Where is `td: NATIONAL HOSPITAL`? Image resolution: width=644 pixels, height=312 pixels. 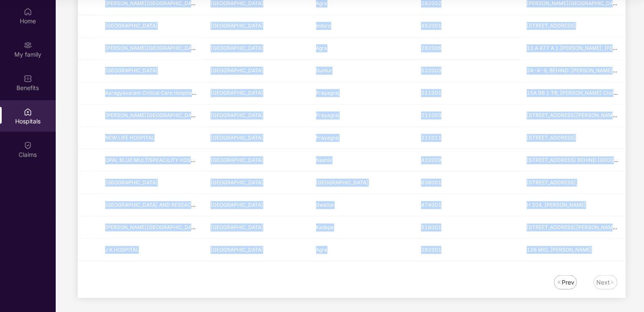 td: NATIONAL HOSPITAL is located at coordinates (151, 71).